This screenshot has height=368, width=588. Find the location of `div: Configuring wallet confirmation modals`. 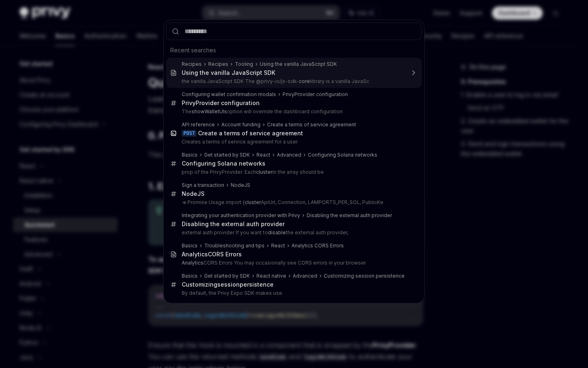

div: Configuring wallet confirmation modals is located at coordinates (228, 94).